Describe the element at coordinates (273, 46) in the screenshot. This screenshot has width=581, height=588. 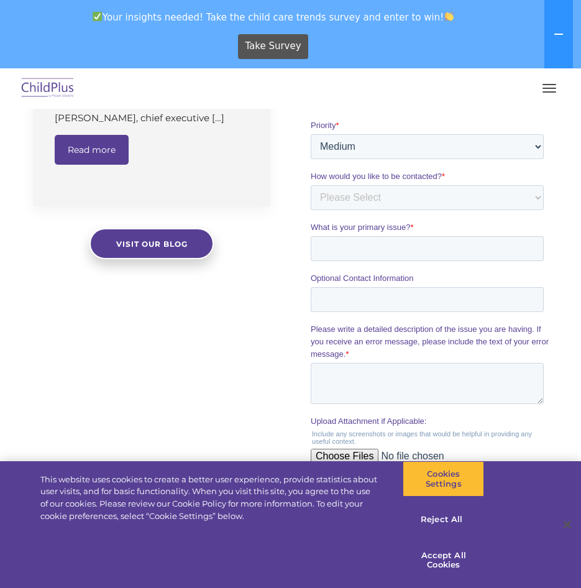
I see `span: Take Survey` at that location.